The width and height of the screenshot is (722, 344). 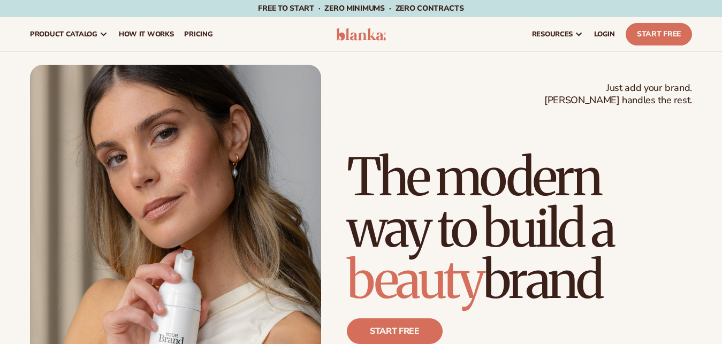 What do you see at coordinates (146, 34) in the screenshot?
I see `a: How It Works` at bounding box center [146, 34].